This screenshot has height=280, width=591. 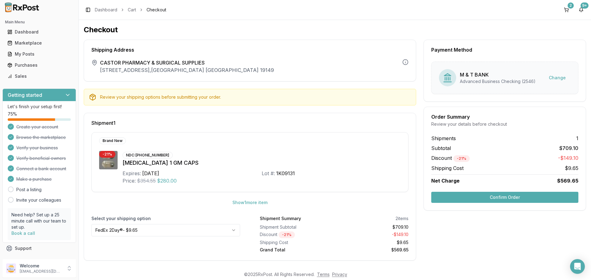 What do you see at coordinates (285, 173) in the screenshot?
I see `div: 1K09131` at bounding box center [285, 173].